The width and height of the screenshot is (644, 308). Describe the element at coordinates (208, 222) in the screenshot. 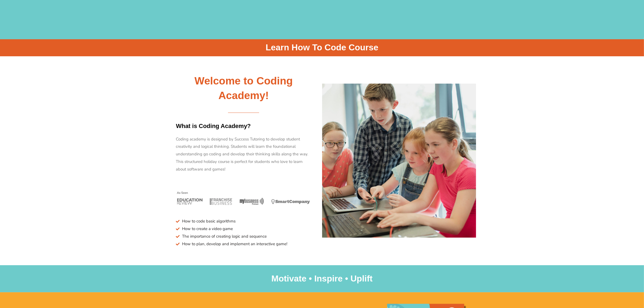

I see `span: How to code basic algorithms` at that location.